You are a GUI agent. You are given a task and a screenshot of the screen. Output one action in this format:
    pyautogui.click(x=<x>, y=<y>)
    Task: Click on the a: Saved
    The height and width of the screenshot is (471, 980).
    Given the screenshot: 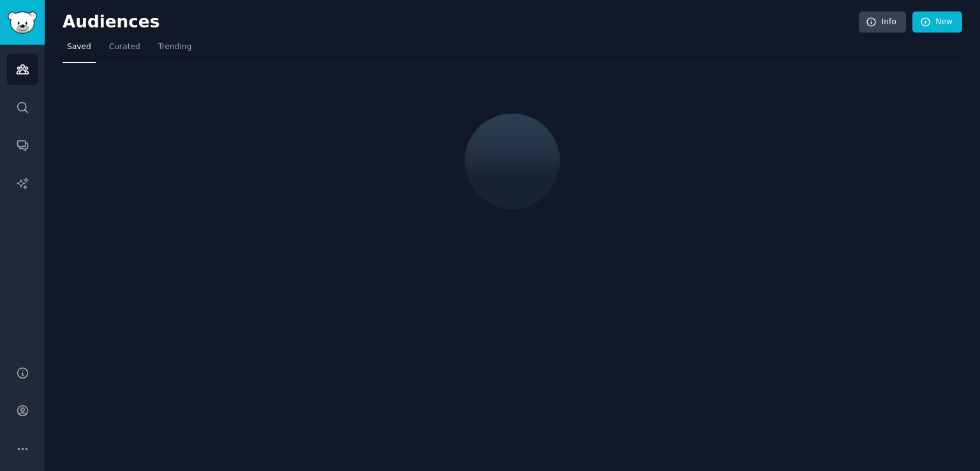 What is the action you would take?
    pyautogui.click(x=79, y=50)
    